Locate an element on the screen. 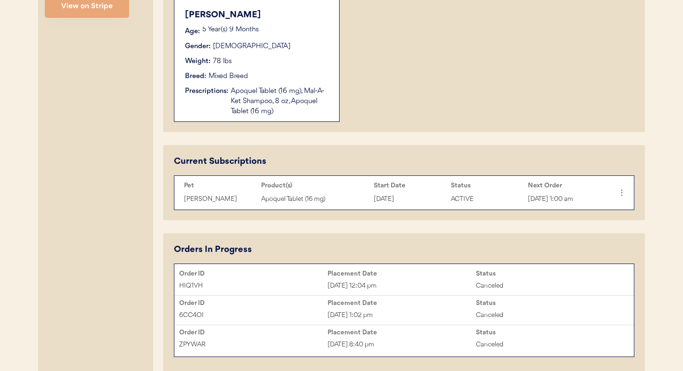 The image size is (683, 371). p: 5 Year(s) 9 Months is located at coordinates (266, 30).